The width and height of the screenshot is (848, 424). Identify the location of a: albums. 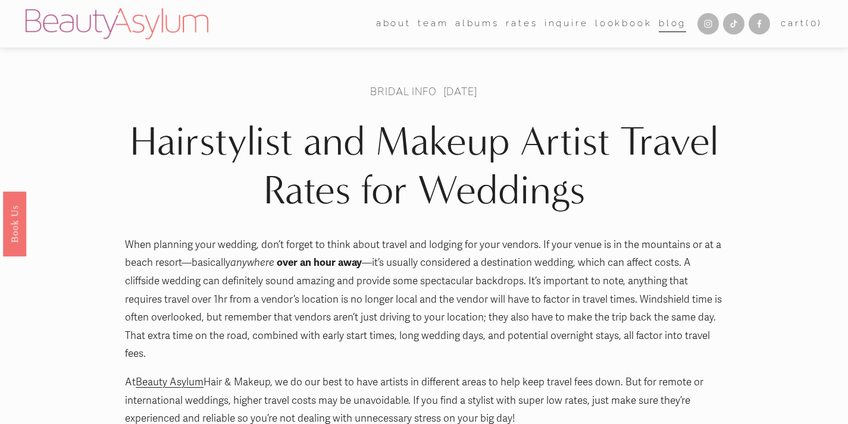
(477, 24).